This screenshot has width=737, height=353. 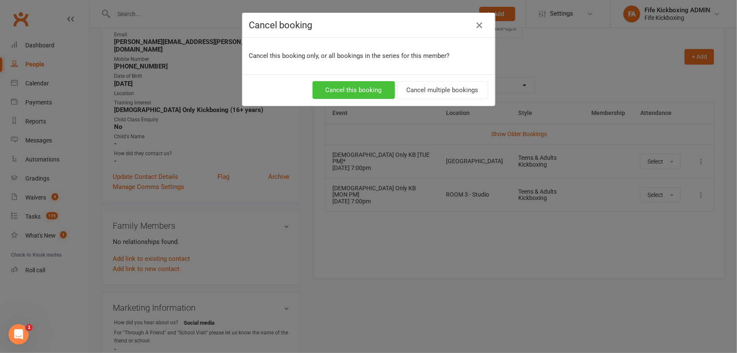 I want to click on button: Cancel this booking, so click(x=354, y=90).